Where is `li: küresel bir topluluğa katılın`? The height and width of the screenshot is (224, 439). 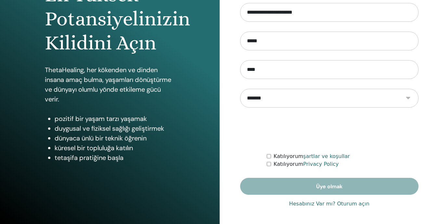
li: küresel bir topluluğa katılın is located at coordinates (115, 148).